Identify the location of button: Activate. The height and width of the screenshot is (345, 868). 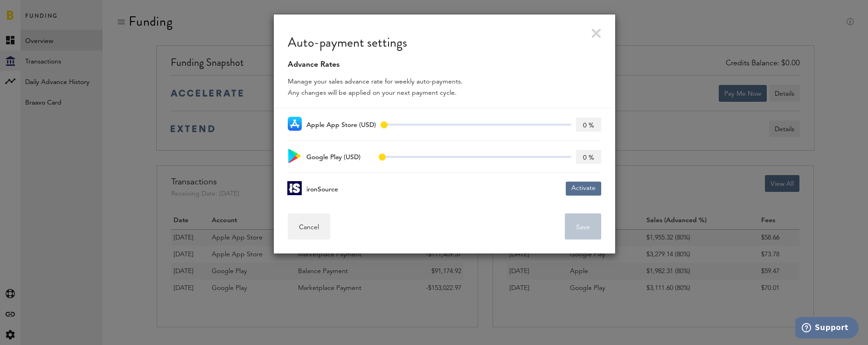
(584, 189).